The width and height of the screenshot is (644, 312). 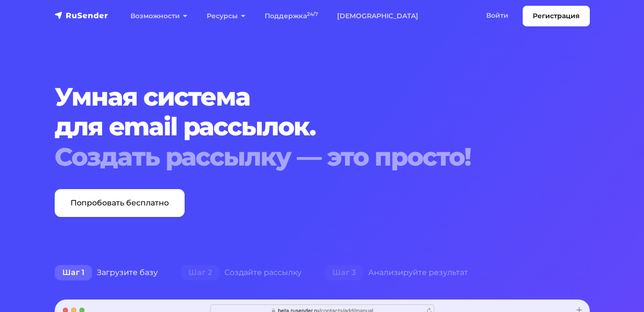 I want to click on div: Создать рассылку — это просто!, so click(x=322, y=157).